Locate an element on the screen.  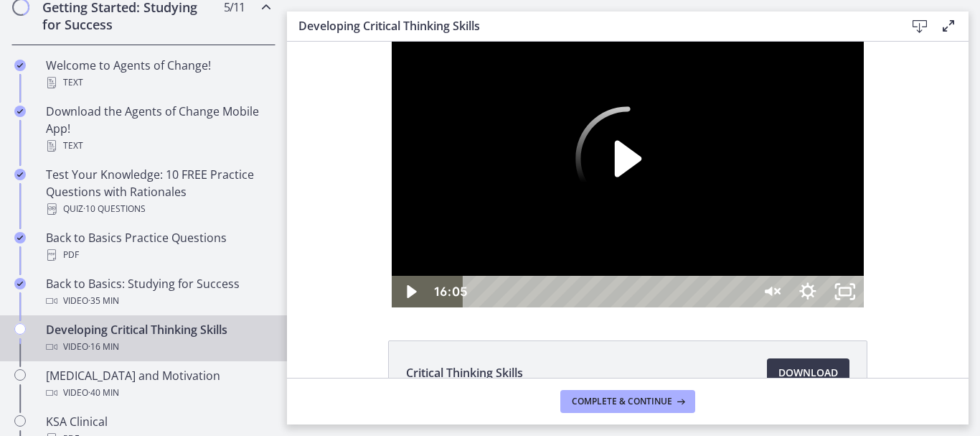
span: · 40 min is located at coordinates (103, 393).